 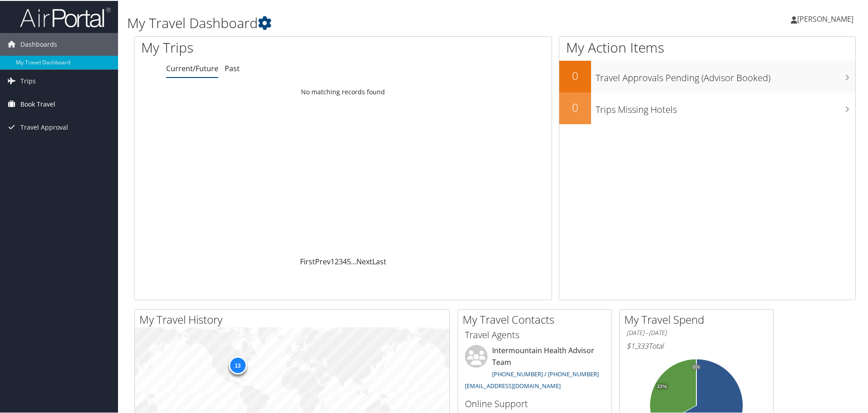 I want to click on span: Dashboards, so click(x=38, y=44).